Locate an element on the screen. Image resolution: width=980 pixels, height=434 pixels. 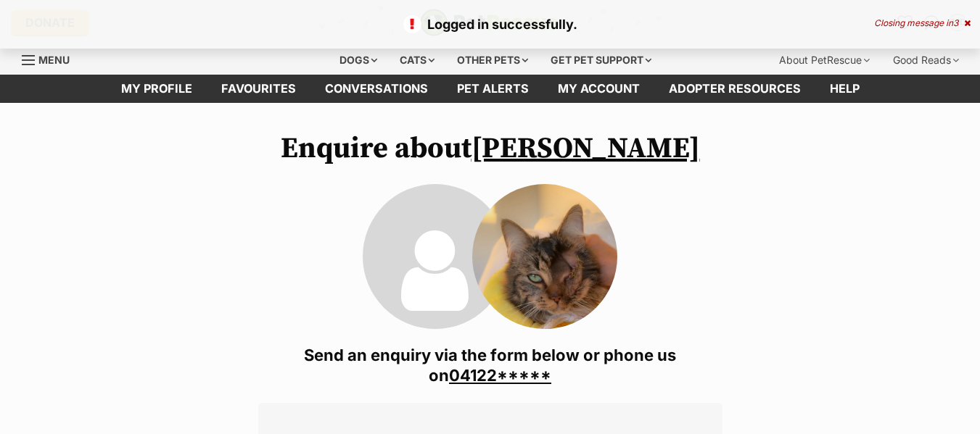
a: Menu is located at coordinates (51, 58).